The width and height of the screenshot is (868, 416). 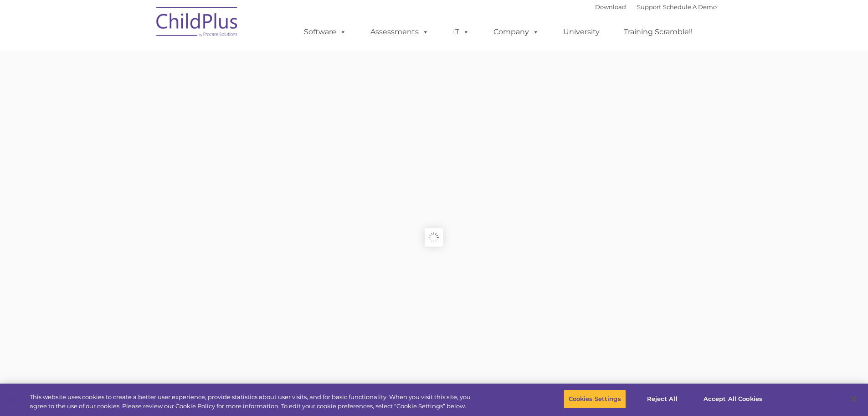 What do you see at coordinates (516, 32) in the screenshot?
I see `a: Company` at bounding box center [516, 32].